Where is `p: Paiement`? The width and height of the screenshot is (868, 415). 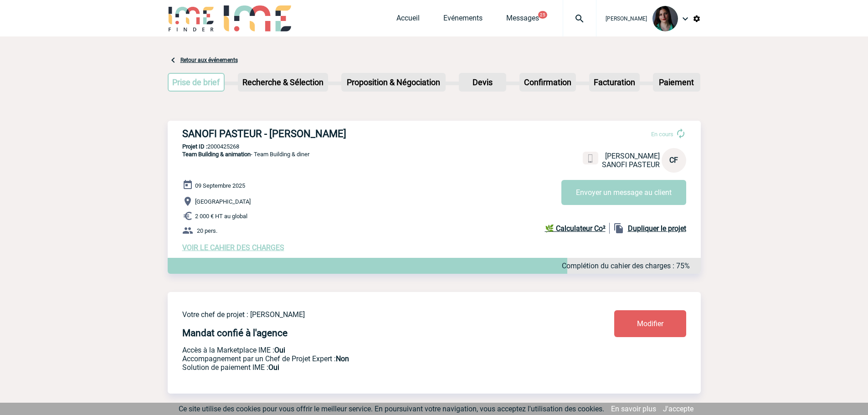
p: Paiement is located at coordinates (677, 82).